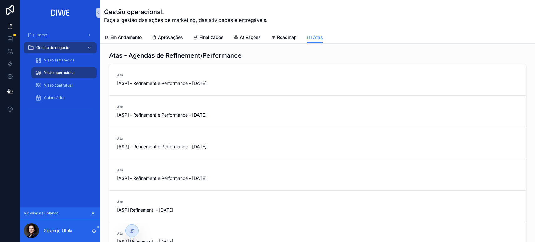 This screenshot has height=242, width=535. Describe the element at coordinates (42, 35) in the screenshot. I see `span: Home` at that location.